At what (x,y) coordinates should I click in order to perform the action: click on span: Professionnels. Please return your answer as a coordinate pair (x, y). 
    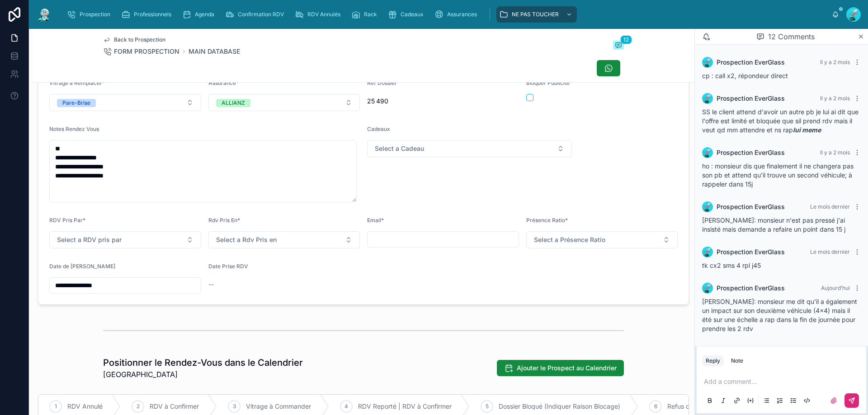
    Looking at the image, I should click on (152, 15).